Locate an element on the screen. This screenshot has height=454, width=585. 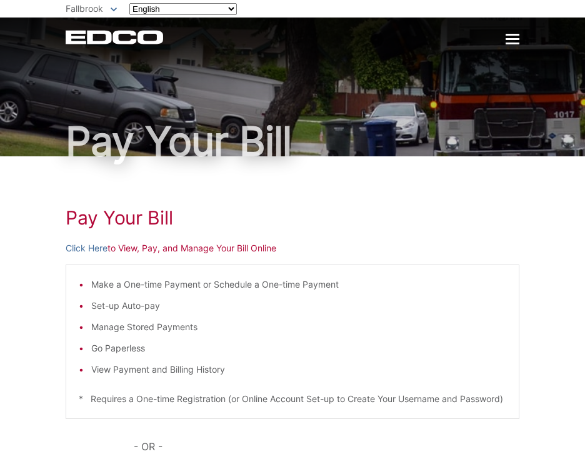
span: Fallbrook is located at coordinates (84, 8).